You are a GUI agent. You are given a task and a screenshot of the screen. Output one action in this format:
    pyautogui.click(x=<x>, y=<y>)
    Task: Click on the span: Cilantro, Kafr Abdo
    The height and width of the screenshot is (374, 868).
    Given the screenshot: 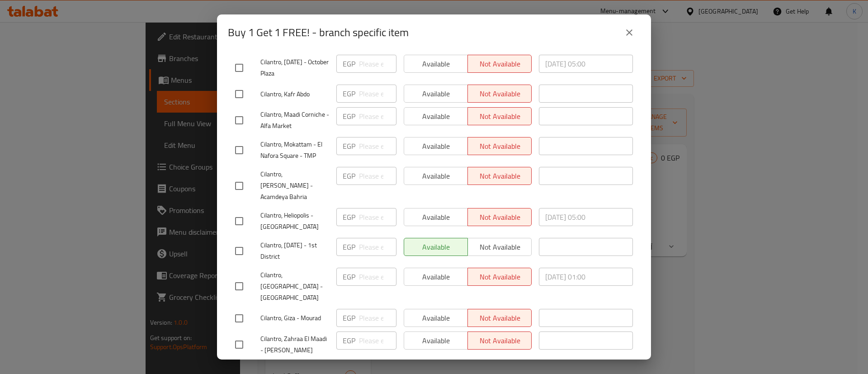 What is the action you would take?
    pyautogui.click(x=295, y=94)
    